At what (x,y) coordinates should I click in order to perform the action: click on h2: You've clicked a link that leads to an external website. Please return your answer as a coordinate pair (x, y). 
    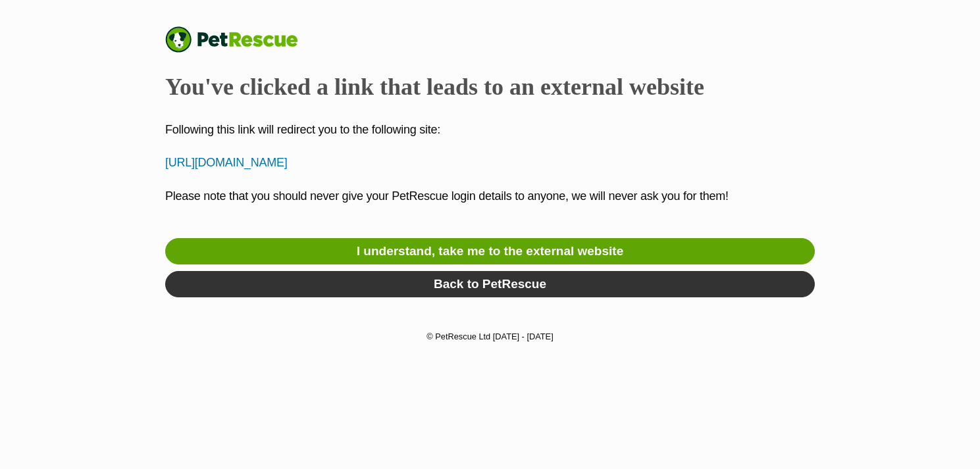
    Looking at the image, I should click on (489, 87).